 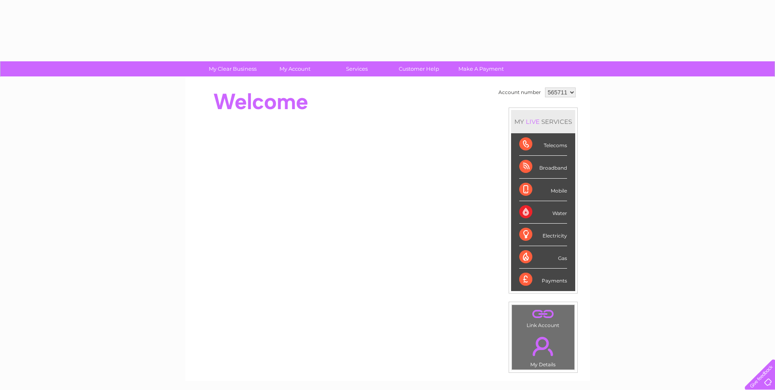 What do you see at coordinates (543, 317) in the screenshot?
I see `td: Link Account` at bounding box center [543, 317].